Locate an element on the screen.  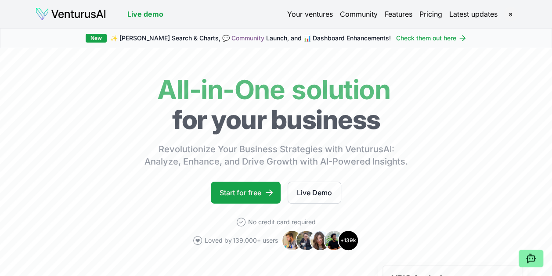
a: Pricing is located at coordinates (431, 14).